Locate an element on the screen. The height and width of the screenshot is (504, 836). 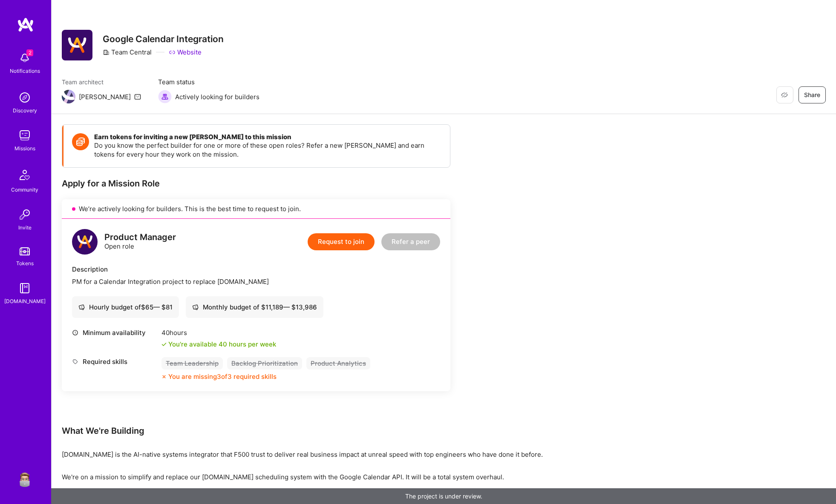
div: Hourly budget of $ 65 — $ 81 is located at coordinates (125, 307).